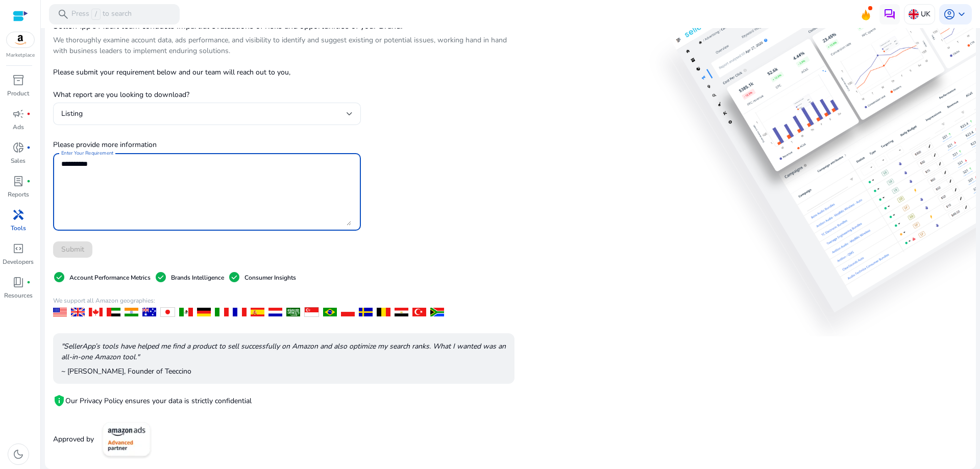  Describe the element at coordinates (18, 228) in the screenshot. I see `p: Tools` at that location.